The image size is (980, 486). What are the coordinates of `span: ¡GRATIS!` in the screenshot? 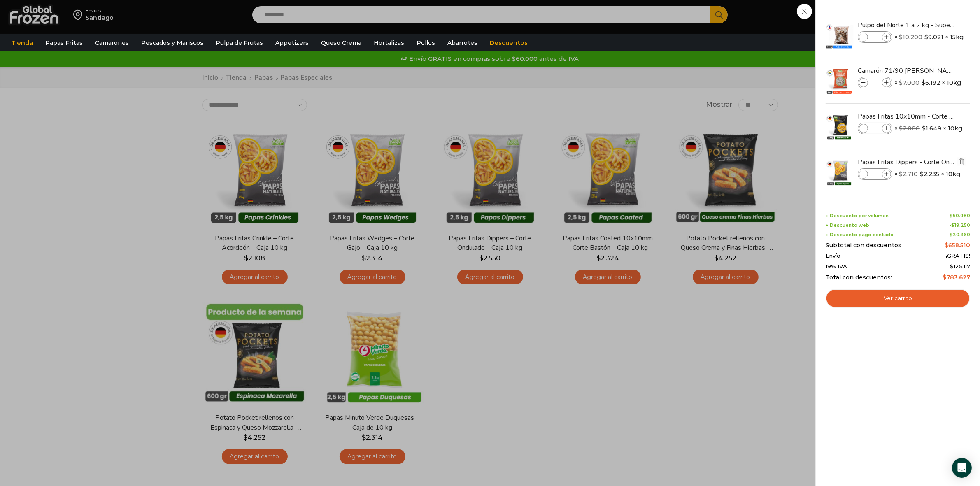 It's located at (958, 256).